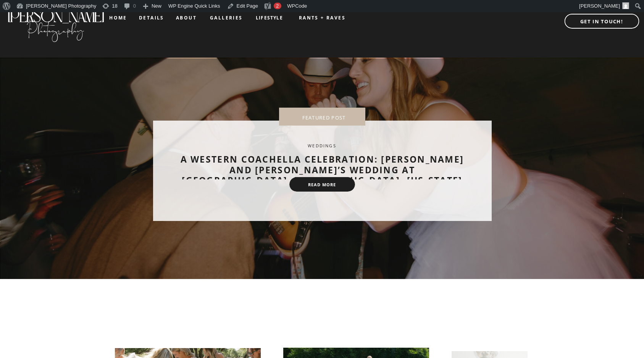 Image resolution: width=644 pixels, height=358 pixels. What do you see at coordinates (277, 5) in the screenshot?
I see `span: 2` at bounding box center [277, 5].